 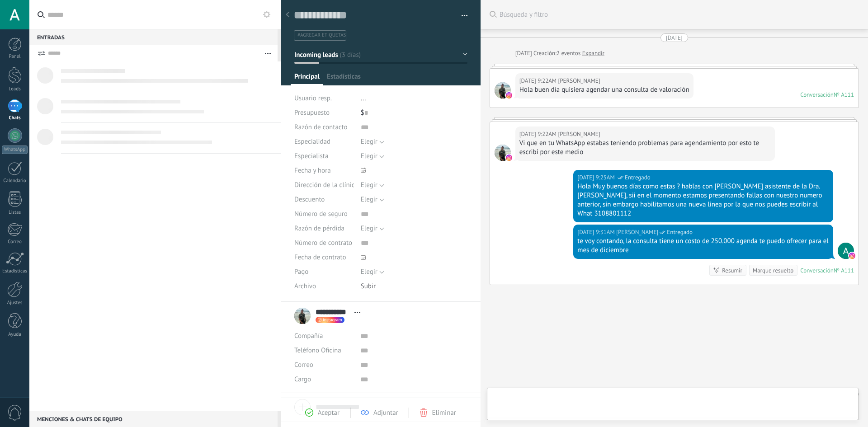 What do you see at coordinates (304, 366) in the screenshot?
I see `button: Correo` at bounding box center [304, 366].